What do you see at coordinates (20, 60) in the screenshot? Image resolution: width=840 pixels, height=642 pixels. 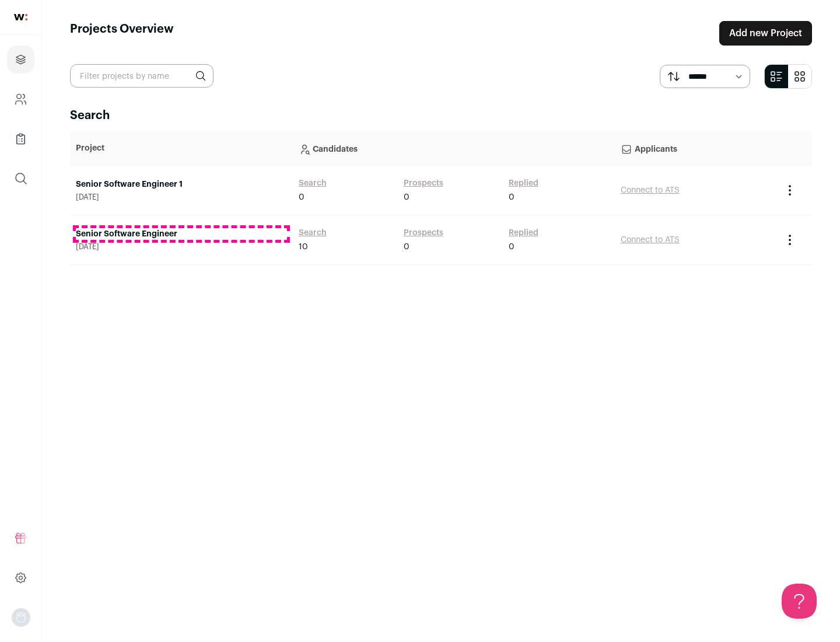 I see `a: Projects` at bounding box center [20, 60].